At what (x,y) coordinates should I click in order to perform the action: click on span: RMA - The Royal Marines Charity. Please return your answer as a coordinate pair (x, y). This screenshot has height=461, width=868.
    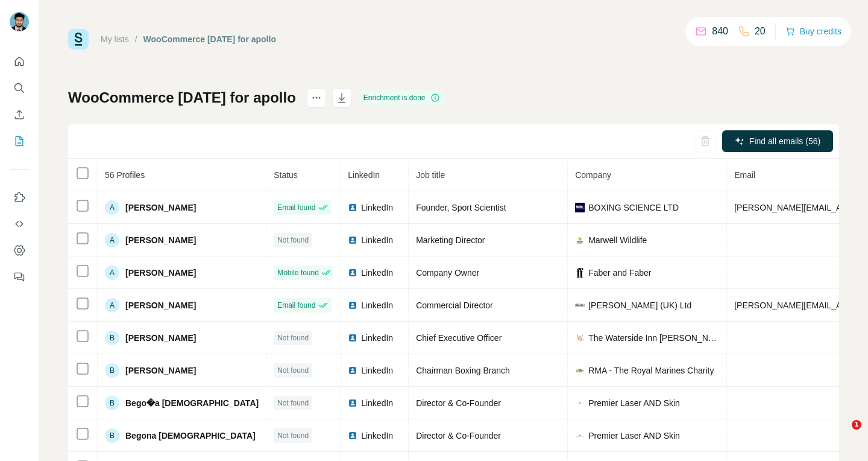
    Looking at the image, I should click on (651, 370).